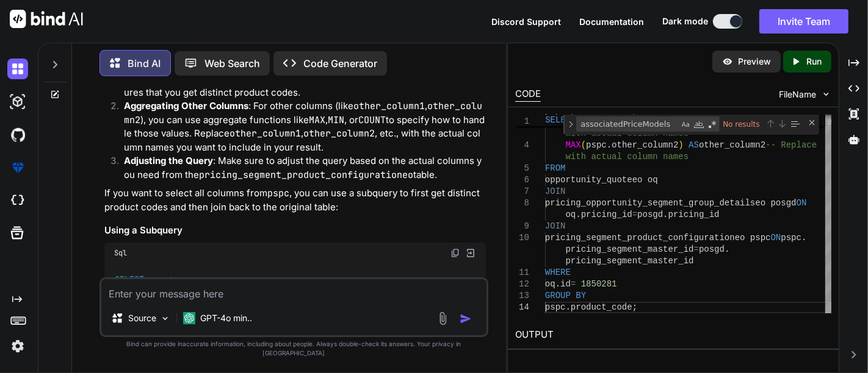 The image size is (868, 373). Describe the element at coordinates (694, 145) in the screenshot. I see `span: AS` at that location.